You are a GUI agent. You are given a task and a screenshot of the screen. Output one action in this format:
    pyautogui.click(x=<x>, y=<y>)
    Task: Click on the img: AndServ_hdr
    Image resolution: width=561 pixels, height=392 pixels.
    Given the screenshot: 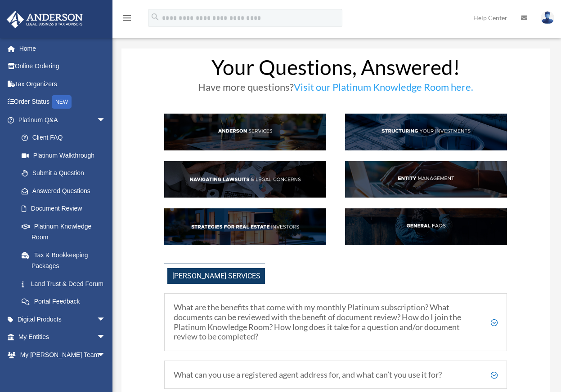 What is the action you would take?
    pyautogui.click(x=245, y=132)
    